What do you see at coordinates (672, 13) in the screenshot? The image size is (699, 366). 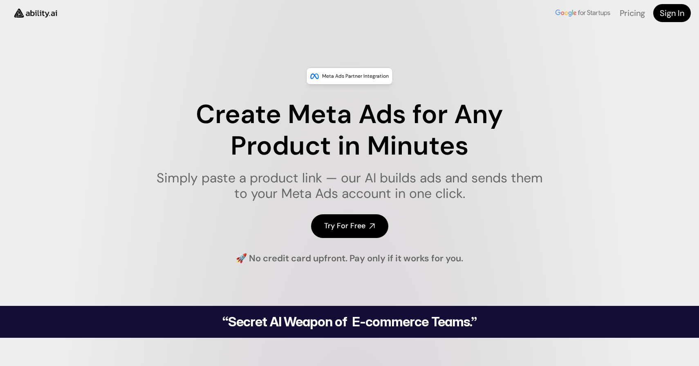 I see `h4: Sign In` at bounding box center [672, 13].